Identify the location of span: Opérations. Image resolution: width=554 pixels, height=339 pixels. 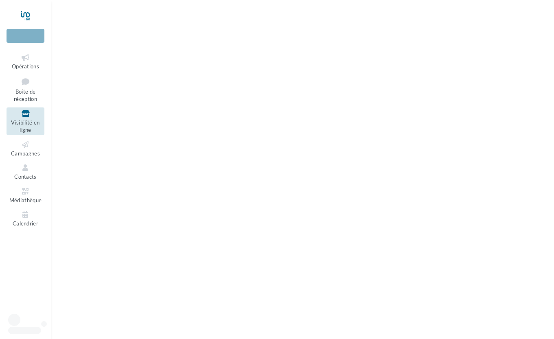
(25, 66).